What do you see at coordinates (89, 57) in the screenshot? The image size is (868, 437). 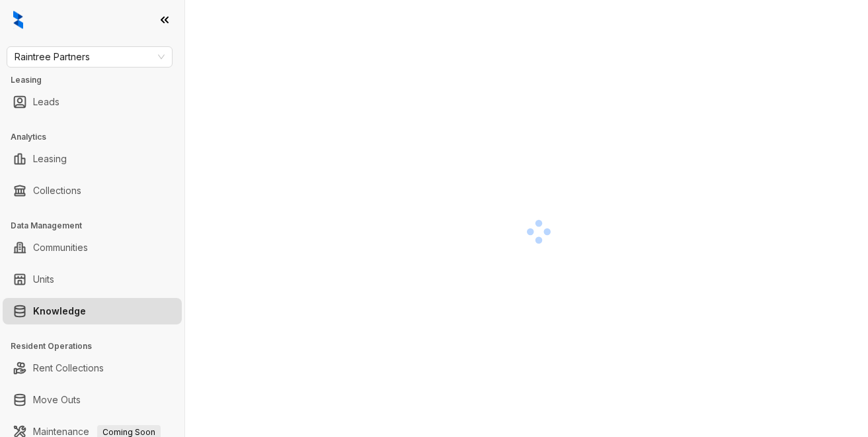 I see `span: Raintree Partners` at bounding box center [89, 57].